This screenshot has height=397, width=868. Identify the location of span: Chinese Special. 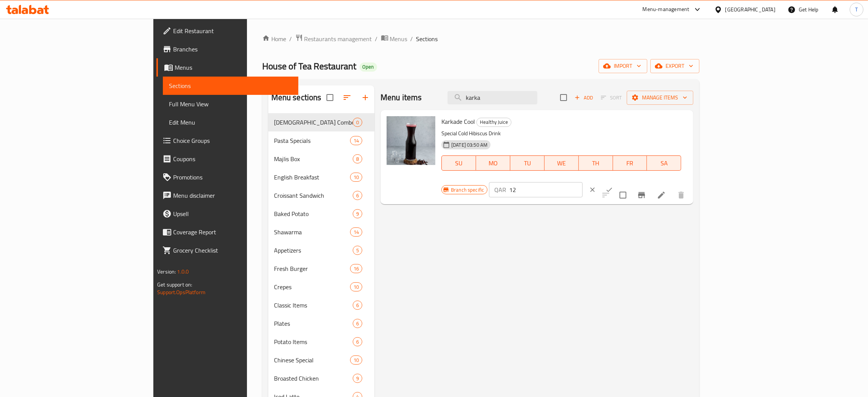
(312, 360).